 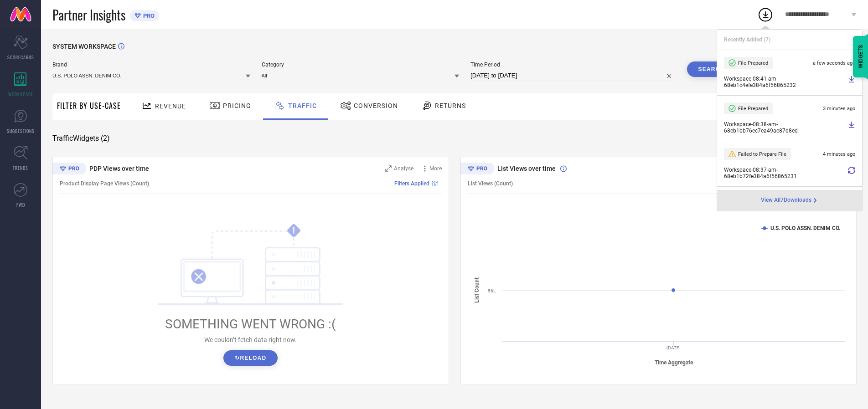 What do you see at coordinates (81, 139) in the screenshot?
I see `span: Traffic Widgets ( 2 )` at bounding box center [81, 139].